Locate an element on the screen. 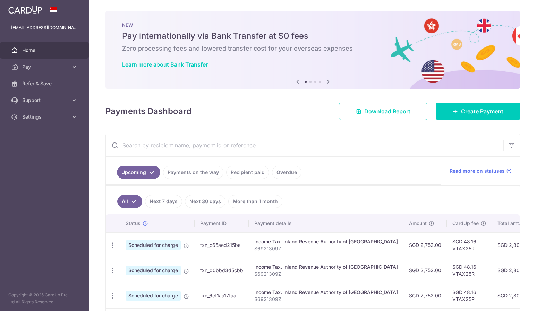 This screenshot has height=311, width=537. img: Bank transfer banner is located at coordinates (313, 50).